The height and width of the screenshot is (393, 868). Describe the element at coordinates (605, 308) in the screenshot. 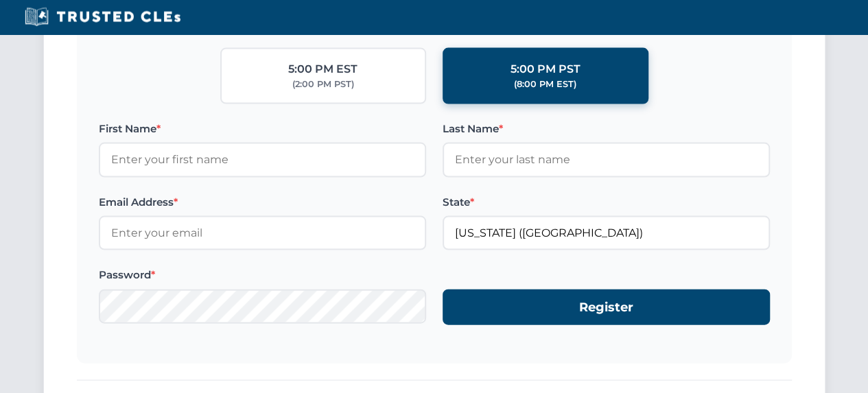

I see `button: Register` at that location.